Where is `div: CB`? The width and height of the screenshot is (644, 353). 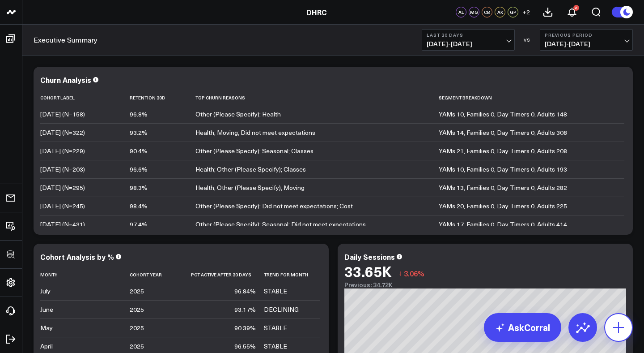
div: CB is located at coordinates (487, 12).